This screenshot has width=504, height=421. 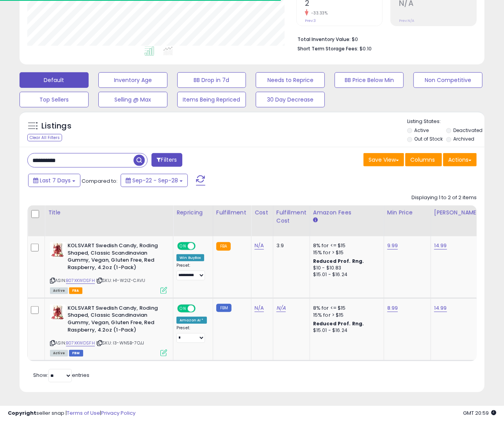 What do you see at coordinates (192, 320) in the screenshot?
I see `div: Amazon AI *` at bounding box center [192, 320].